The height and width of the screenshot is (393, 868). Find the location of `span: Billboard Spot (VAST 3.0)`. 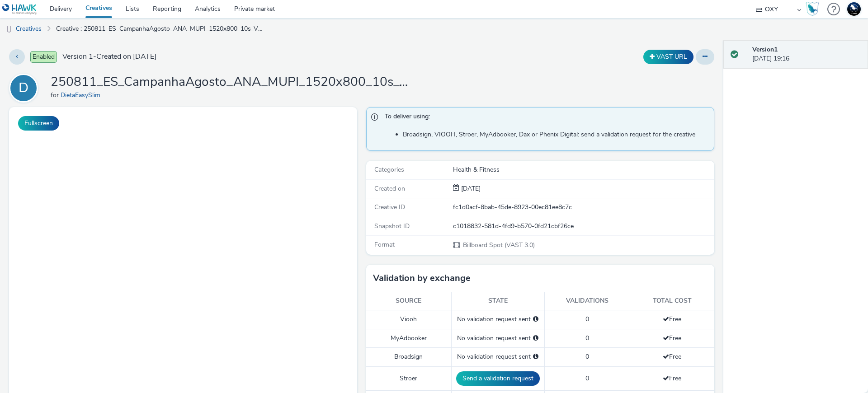

span: Billboard Spot (VAST 3.0) is located at coordinates (498, 245).